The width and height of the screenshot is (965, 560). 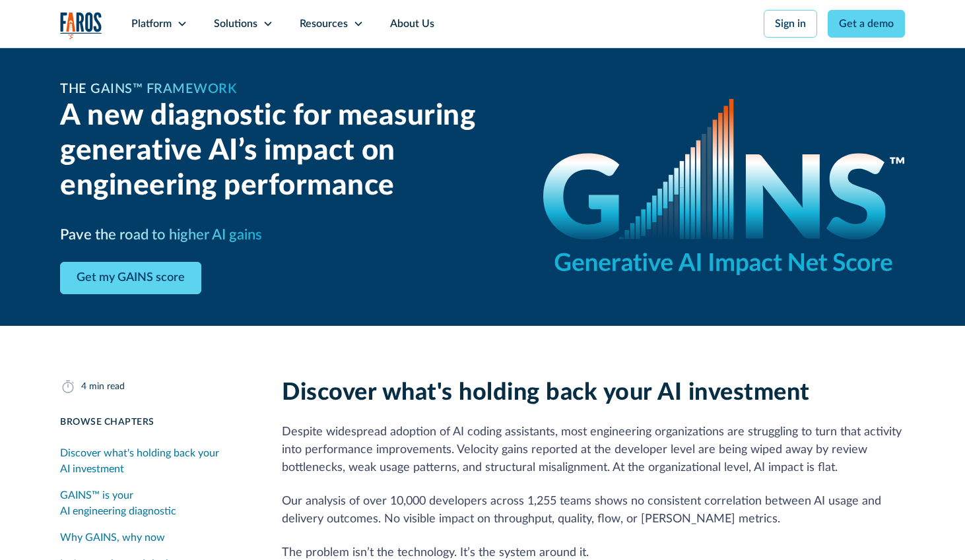 What do you see at coordinates (155, 462) in the screenshot?
I see `a: Discover what's holding back your AI investment` at bounding box center [155, 462].